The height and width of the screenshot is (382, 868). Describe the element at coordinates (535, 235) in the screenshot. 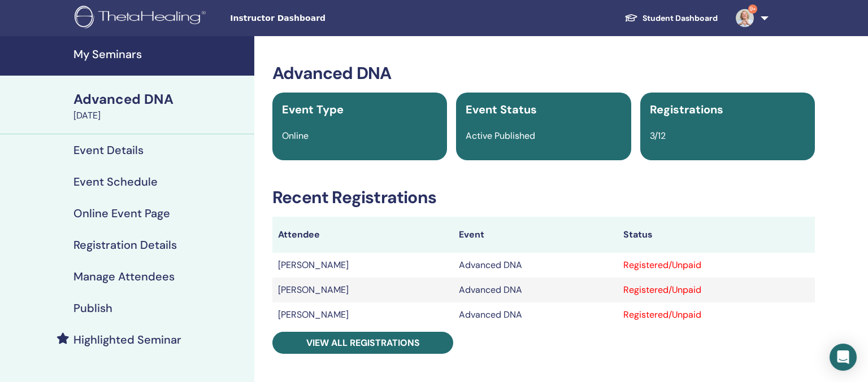

I see `th: Event` at that location.